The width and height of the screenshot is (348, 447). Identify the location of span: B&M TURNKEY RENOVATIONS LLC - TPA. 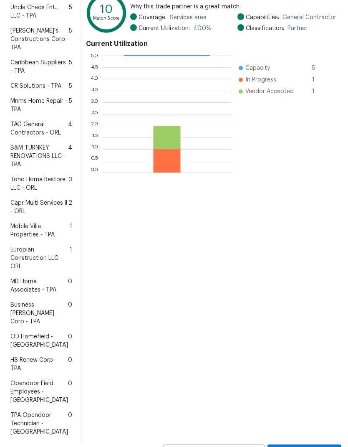
(39, 156).